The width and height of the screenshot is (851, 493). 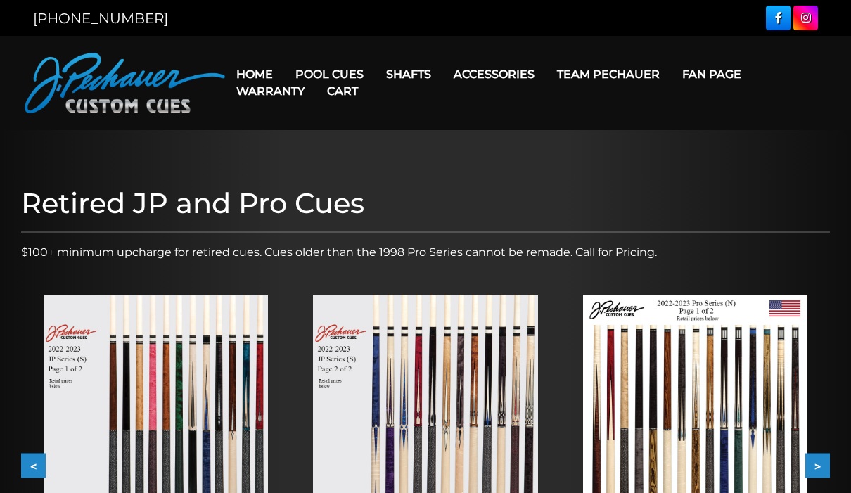 What do you see at coordinates (408, 74) in the screenshot?
I see `a: Shafts` at bounding box center [408, 74].